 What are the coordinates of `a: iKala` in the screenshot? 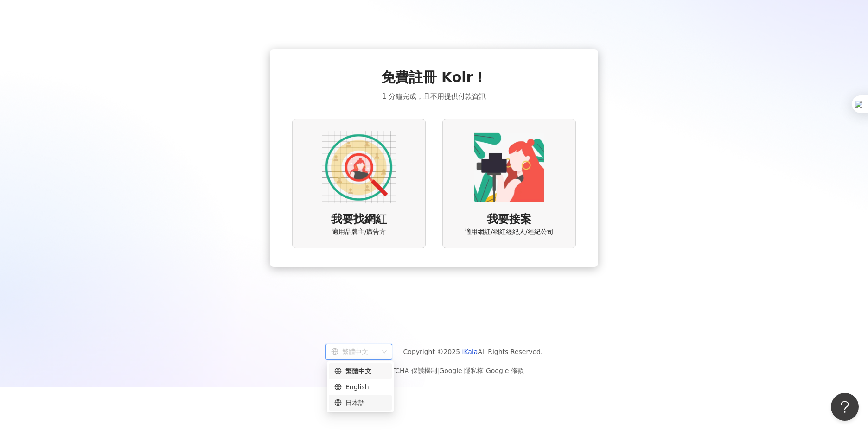 It's located at (470, 352).